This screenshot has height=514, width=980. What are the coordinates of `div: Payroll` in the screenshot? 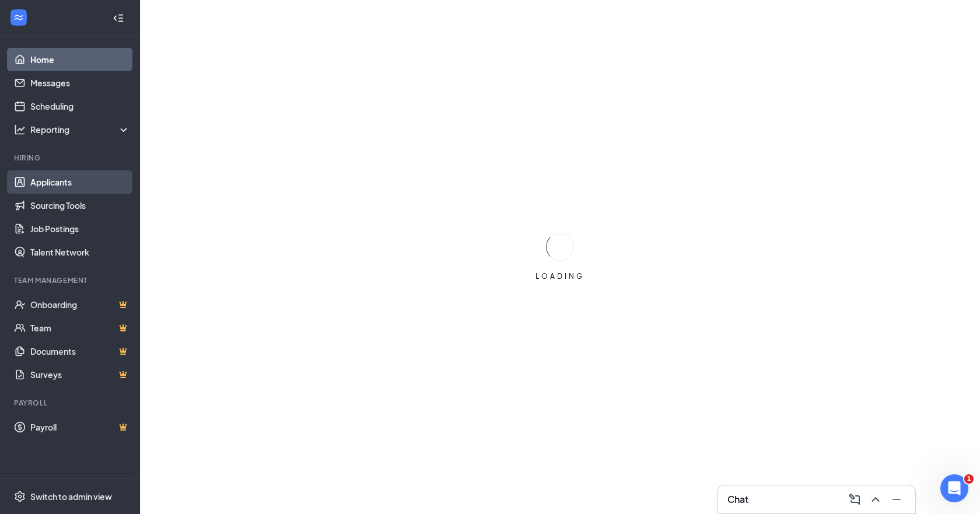 It's located at (71, 403).